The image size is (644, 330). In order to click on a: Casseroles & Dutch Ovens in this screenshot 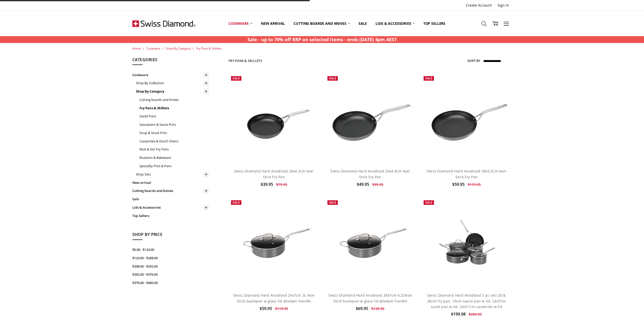, I will do `click(174, 141)`.